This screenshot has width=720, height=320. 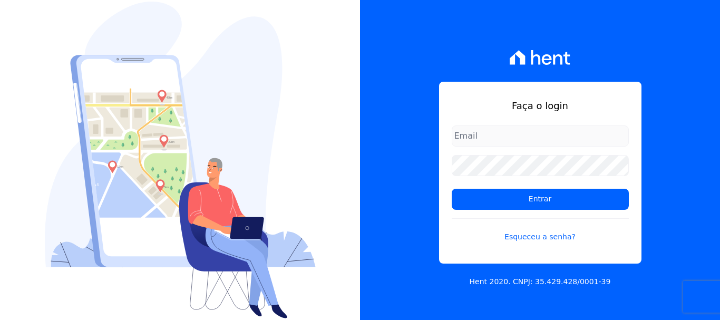 What do you see at coordinates (540, 199) in the screenshot?
I see `input: Entrar` at bounding box center [540, 199].